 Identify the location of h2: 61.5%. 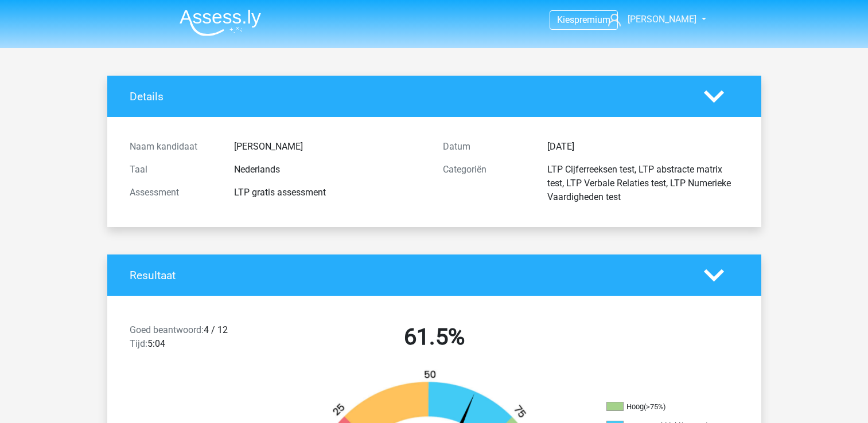
(434, 337).